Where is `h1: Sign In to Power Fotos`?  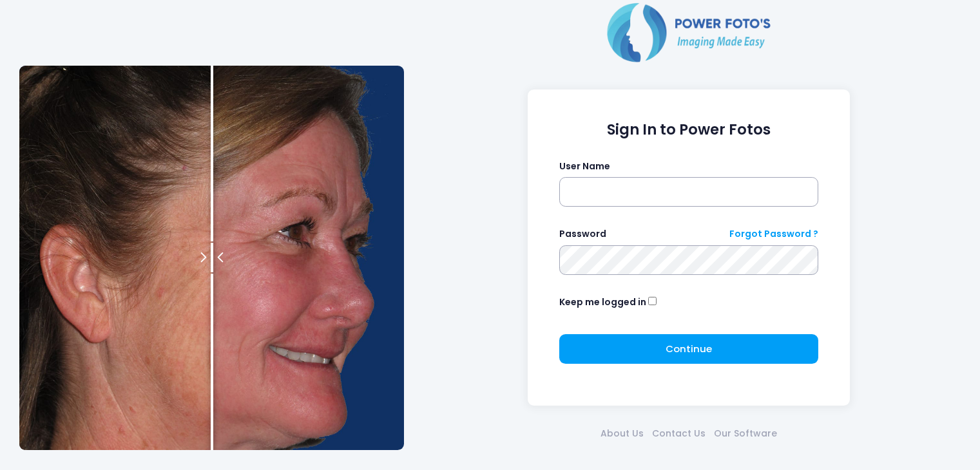 h1: Sign In to Power Fotos is located at coordinates (689, 129).